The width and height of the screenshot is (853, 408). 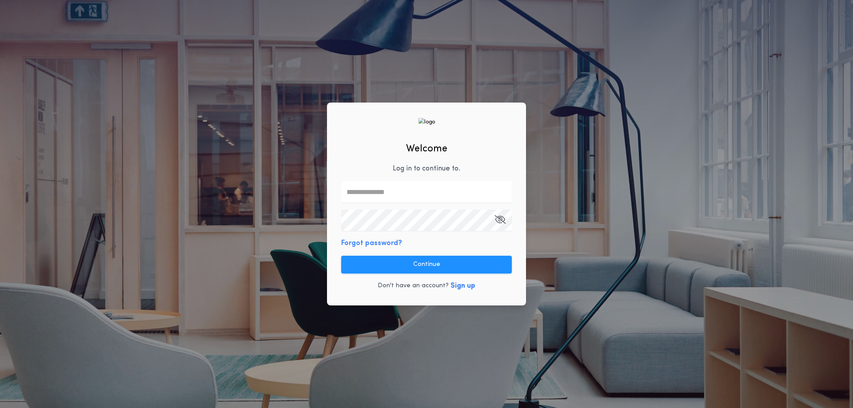 I want to click on button: Continue, so click(x=426, y=265).